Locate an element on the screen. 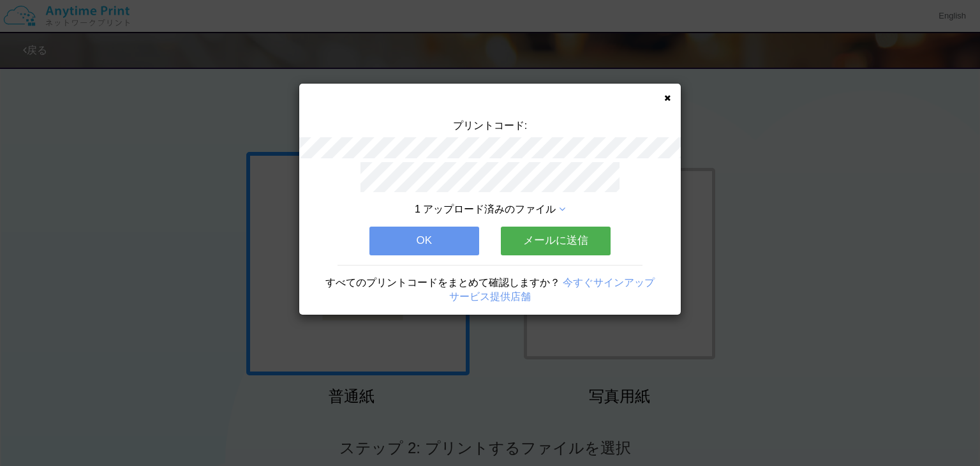 This screenshot has height=466, width=980. span: プリントコード: is located at coordinates (490, 125).